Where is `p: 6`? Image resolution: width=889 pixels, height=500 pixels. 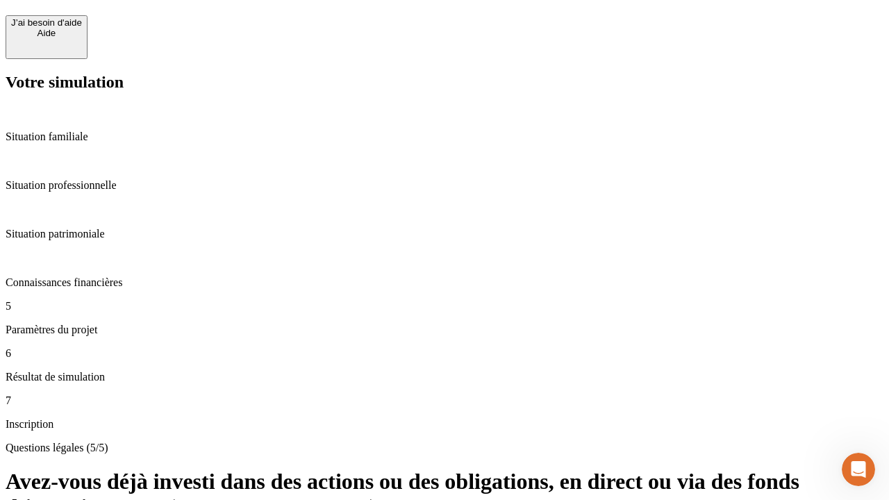
p: 6 is located at coordinates (444, 353).